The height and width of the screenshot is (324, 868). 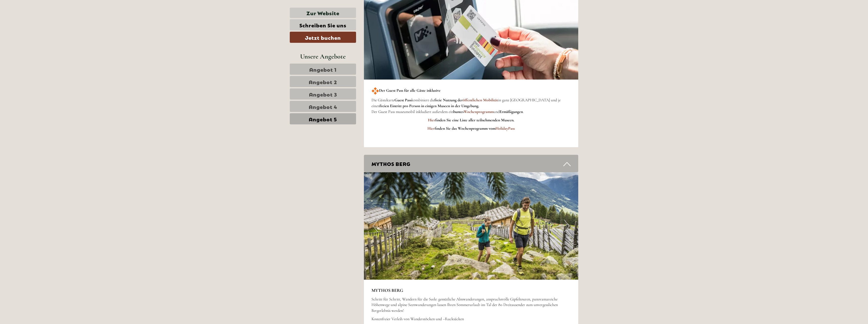 I want to click on strong: Guest Pass, so click(x=403, y=100).